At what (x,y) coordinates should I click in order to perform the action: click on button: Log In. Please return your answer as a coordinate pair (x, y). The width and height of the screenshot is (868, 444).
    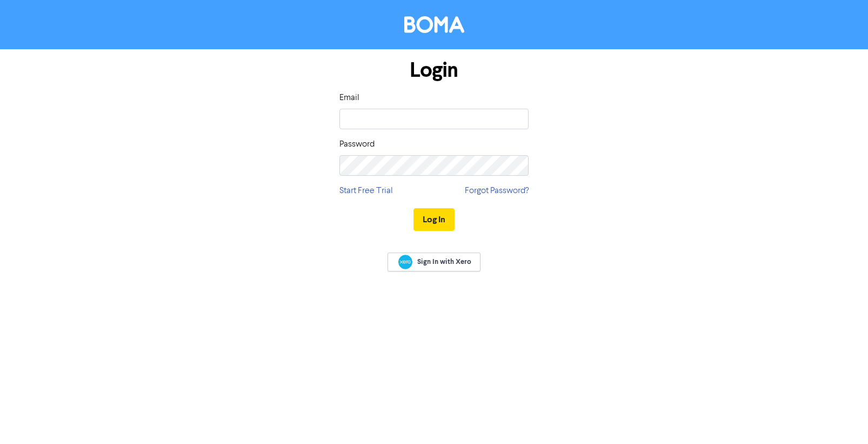
    Looking at the image, I should click on (434, 220).